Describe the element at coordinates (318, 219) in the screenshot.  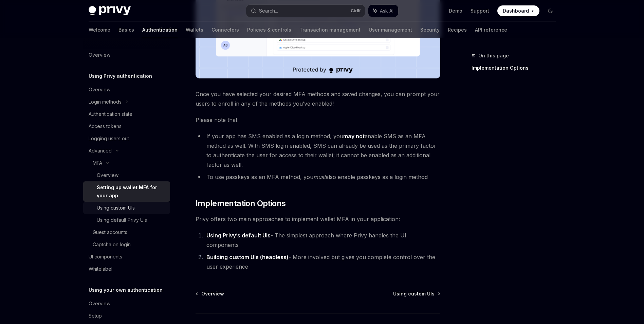
I see `span: Privy offers two main approaches to implement wallet MFA in your application:` at that location.